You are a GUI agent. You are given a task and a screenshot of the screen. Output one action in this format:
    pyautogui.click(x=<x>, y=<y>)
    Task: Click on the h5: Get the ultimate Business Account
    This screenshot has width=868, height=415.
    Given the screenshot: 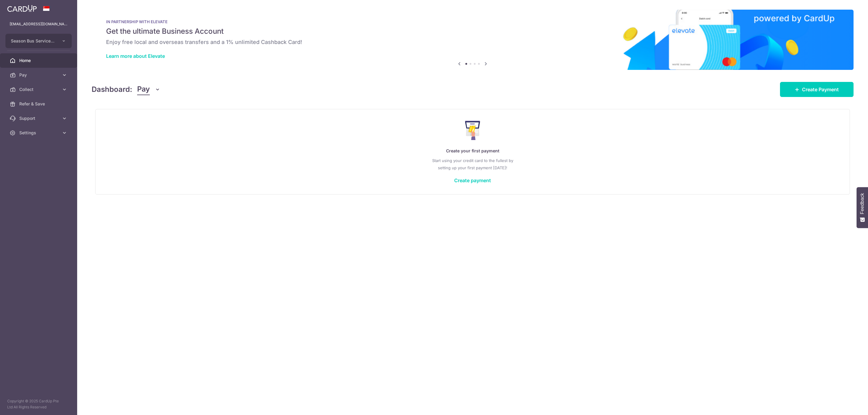 What is the action you would take?
    pyautogui.click(x=473, y=31)
    